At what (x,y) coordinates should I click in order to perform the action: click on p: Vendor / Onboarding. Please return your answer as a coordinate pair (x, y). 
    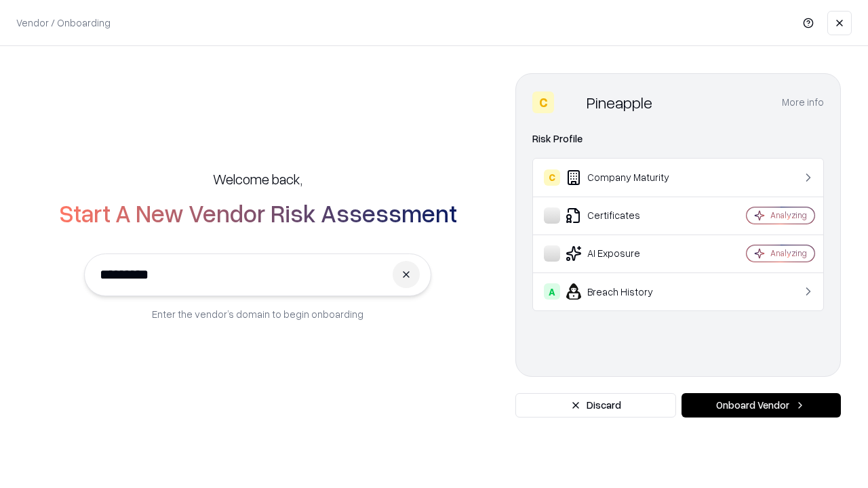
    Looking at the image, I should click on (63, 23).